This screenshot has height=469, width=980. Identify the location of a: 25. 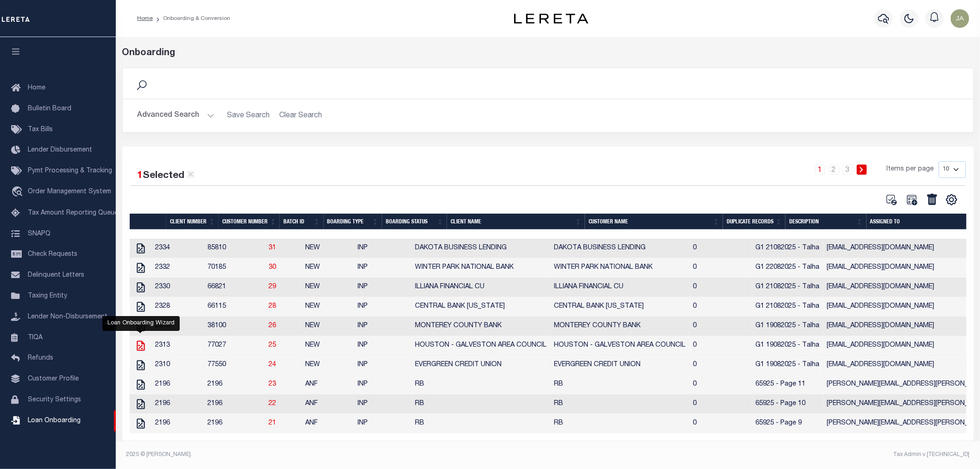
(273, 345).